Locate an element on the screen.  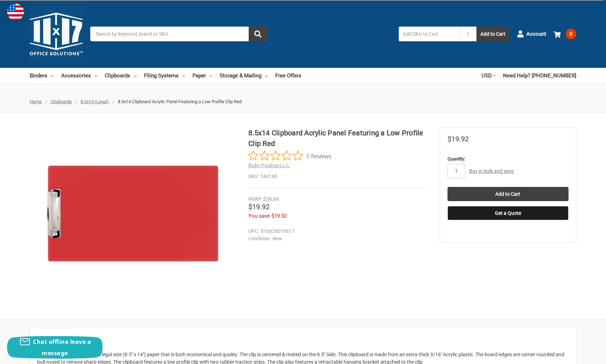
span: 0 Reviews is located at coordinates (319, 155).